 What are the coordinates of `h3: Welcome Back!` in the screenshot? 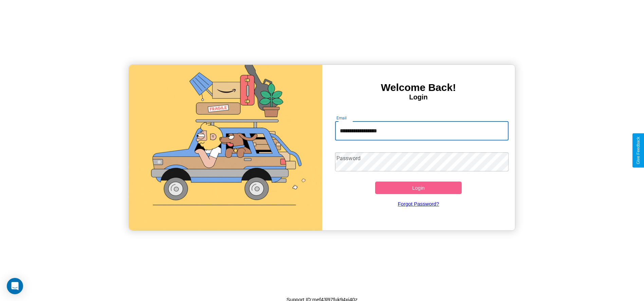 It's located at (418, 88).